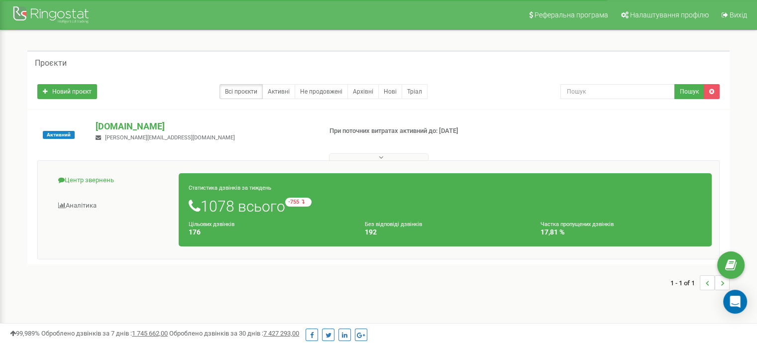  Describe the element at coordinates (234, 333) in the screenshot. I see `span: Оброблено дзвінків за 30 днів :` at that location.